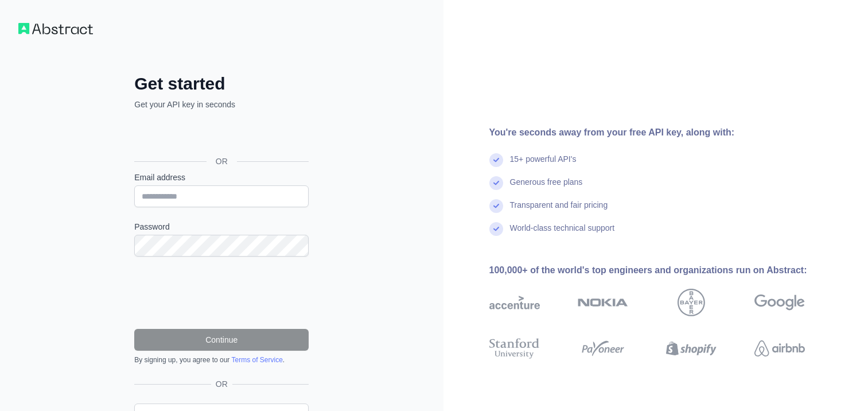  I want to click on h2: Get started, so click(221, 84).